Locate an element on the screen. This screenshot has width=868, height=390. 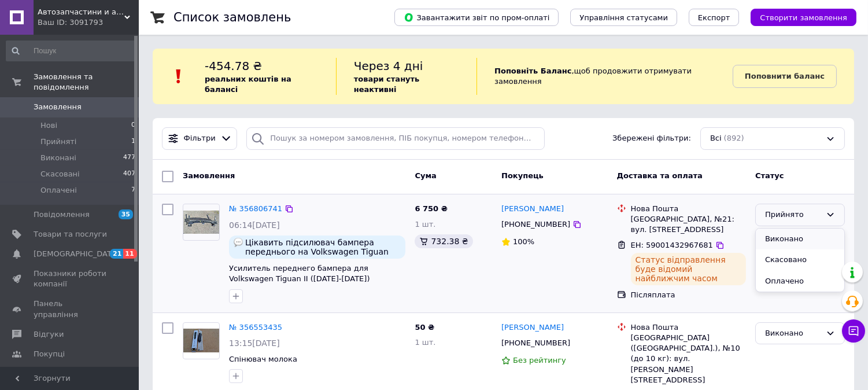
span: Статус is located at coordinates (770, 176).